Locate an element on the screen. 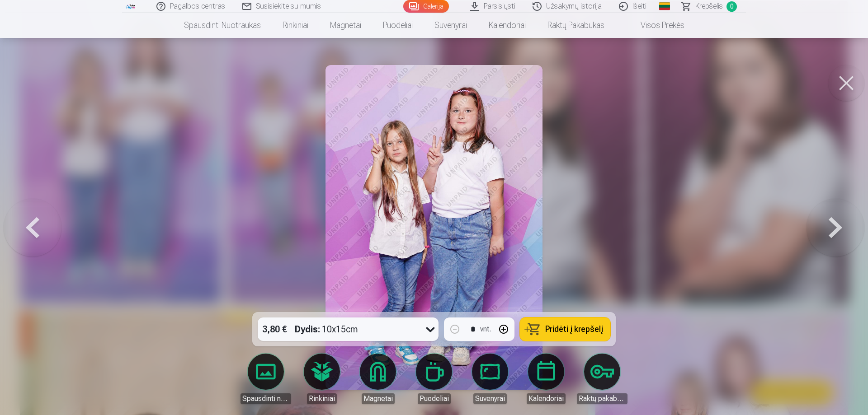 This screenshot has width=868, height=415. div: Rinkiniai is located at coordinates (322, 399).